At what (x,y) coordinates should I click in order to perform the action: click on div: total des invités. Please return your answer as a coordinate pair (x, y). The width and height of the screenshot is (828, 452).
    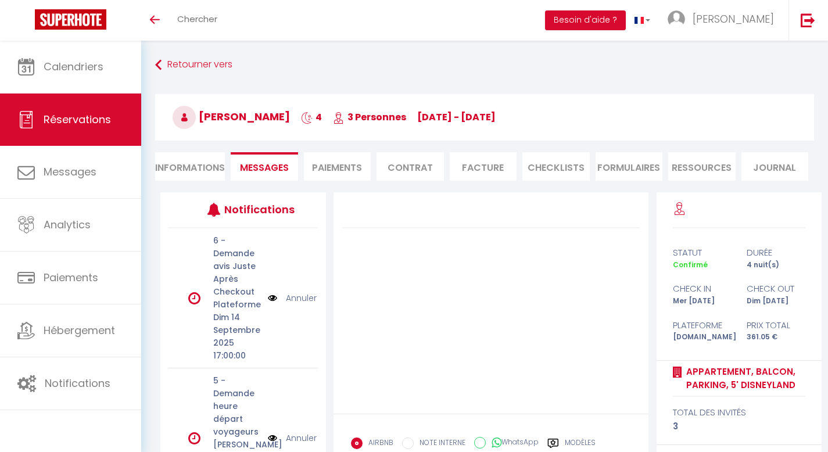
    Looking at the image, I should click on (740, 413).